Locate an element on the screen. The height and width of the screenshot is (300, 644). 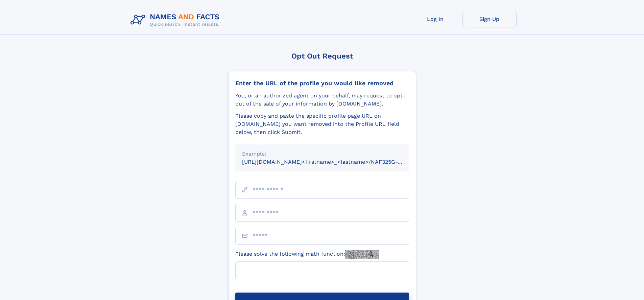
label: Please solve the following math function: is located at coordinates (307, 254).